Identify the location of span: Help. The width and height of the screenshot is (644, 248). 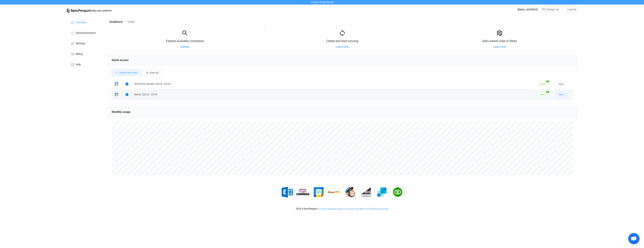
(78, 64).